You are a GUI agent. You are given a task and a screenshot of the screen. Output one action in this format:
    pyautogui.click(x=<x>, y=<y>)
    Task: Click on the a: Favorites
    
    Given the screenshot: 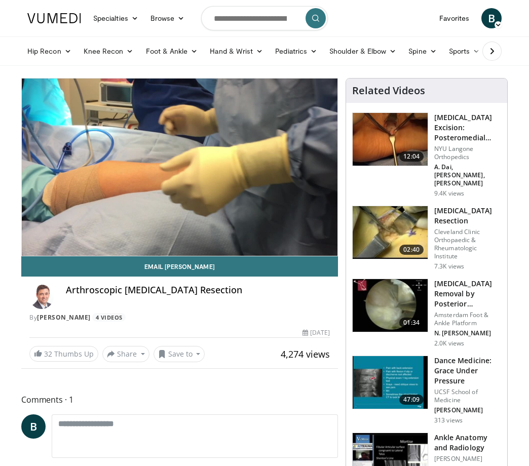 What is the action you would take?
    pyautogui.click(x=454, y=18)
    